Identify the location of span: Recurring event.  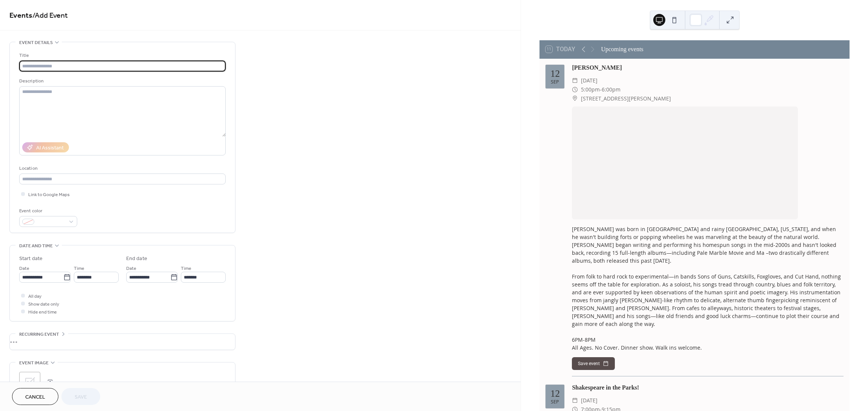
(39, 334).